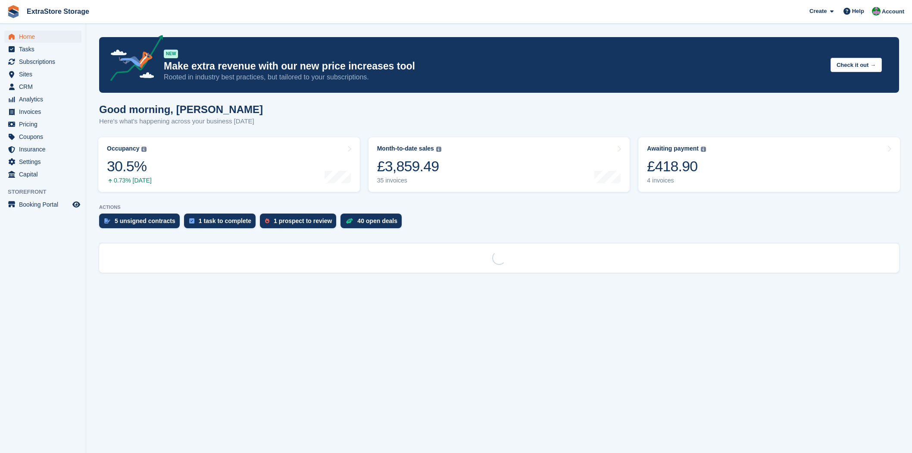  What do you see at coordinates (45, 99) in the screenshot?
I see `span: Analytics` at bounding box center [45, 99].